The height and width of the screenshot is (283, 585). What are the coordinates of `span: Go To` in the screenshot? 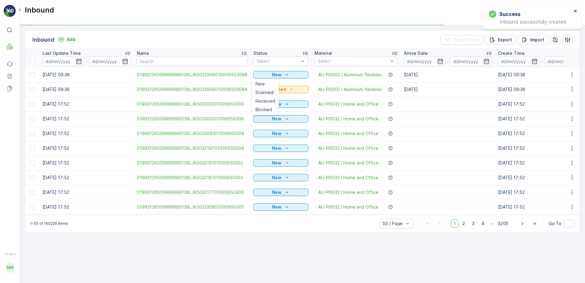 It's located at (555, 223).